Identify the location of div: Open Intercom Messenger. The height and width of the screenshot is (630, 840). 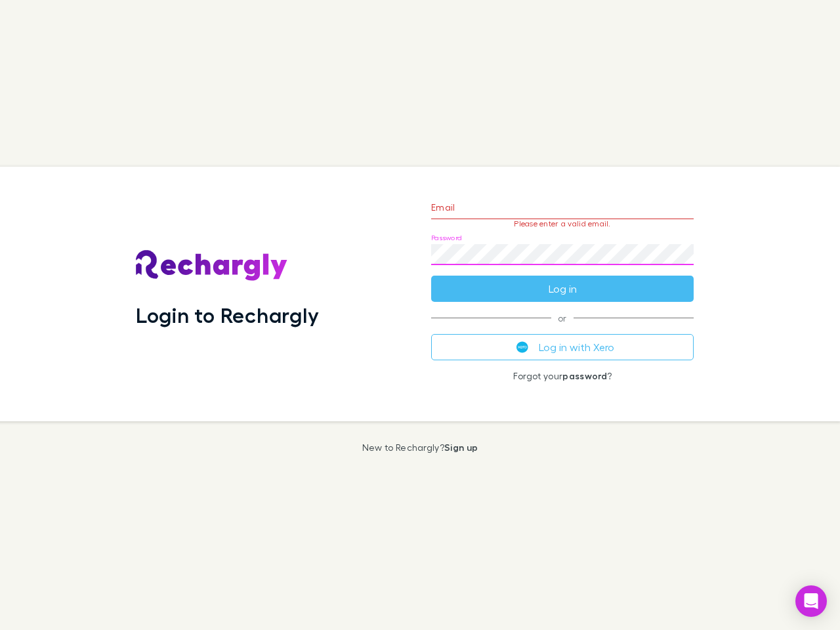
(812, 602).